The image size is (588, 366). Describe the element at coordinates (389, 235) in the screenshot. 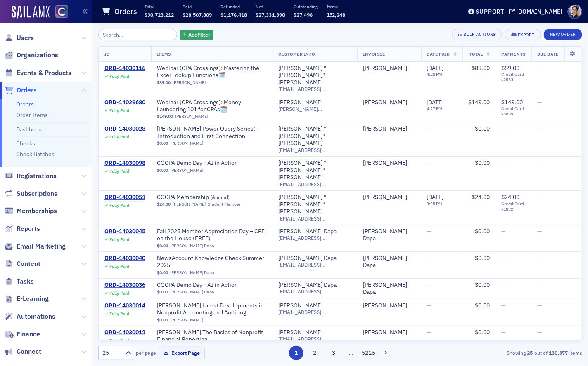

I see `span: Kouassi Dapa` at that location.